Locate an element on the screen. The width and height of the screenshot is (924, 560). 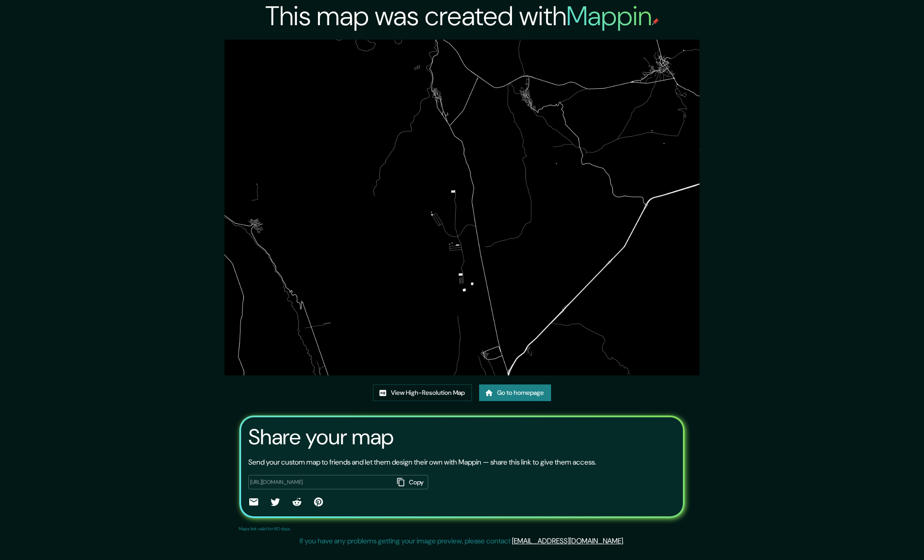
img: created-map is located at coordinates (462, 207).